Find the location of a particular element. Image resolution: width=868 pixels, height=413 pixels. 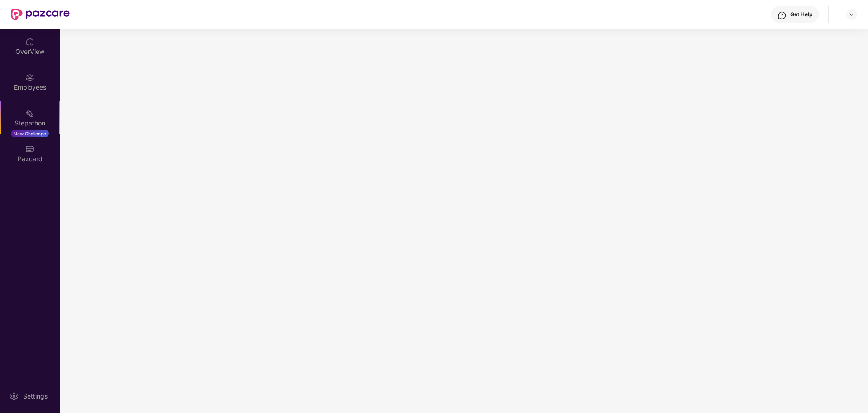

div: New Challenge is located at coordinates (30, 134).